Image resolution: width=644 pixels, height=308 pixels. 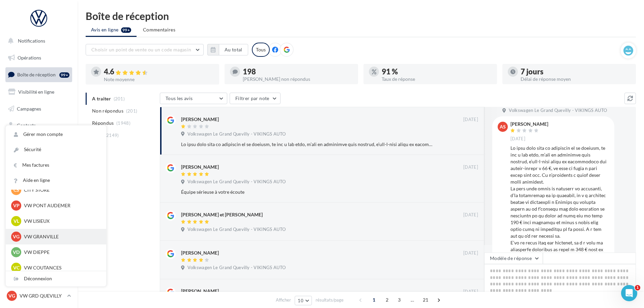 What do you see at coordinates (61, 221) in the screenshot?
I see `p: VW LISIEUX` at bounding box center [61, 221].